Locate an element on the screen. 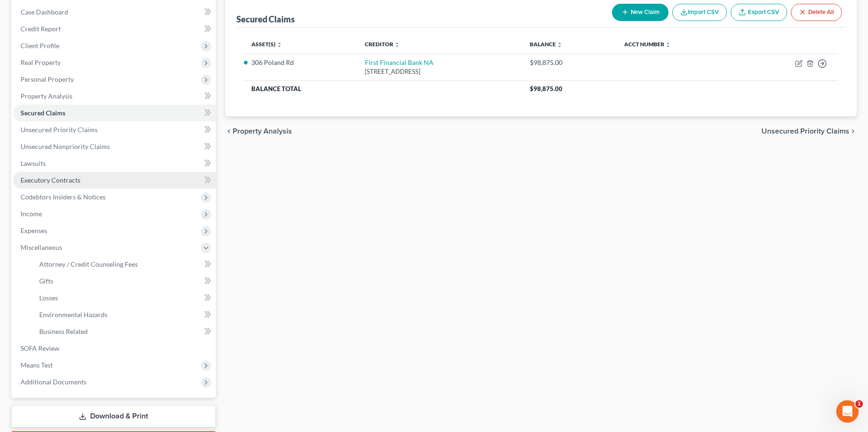 This screenshot has width=868, height=432. a: Environmental Hazards is located at coordinates (124, 314).